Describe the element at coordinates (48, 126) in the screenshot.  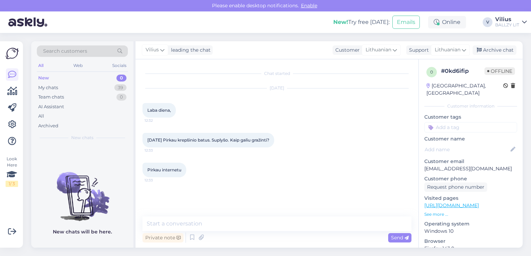
I see `div: Archived` at that location.